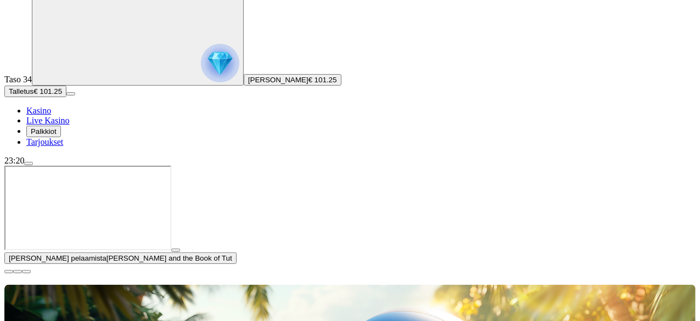 Image resolution: width=700 pixels, height=321 pixels. What do you see at coordinates (9, 272) in the screenshot?
I see `button: close icon` at bounding box center [9, 272].